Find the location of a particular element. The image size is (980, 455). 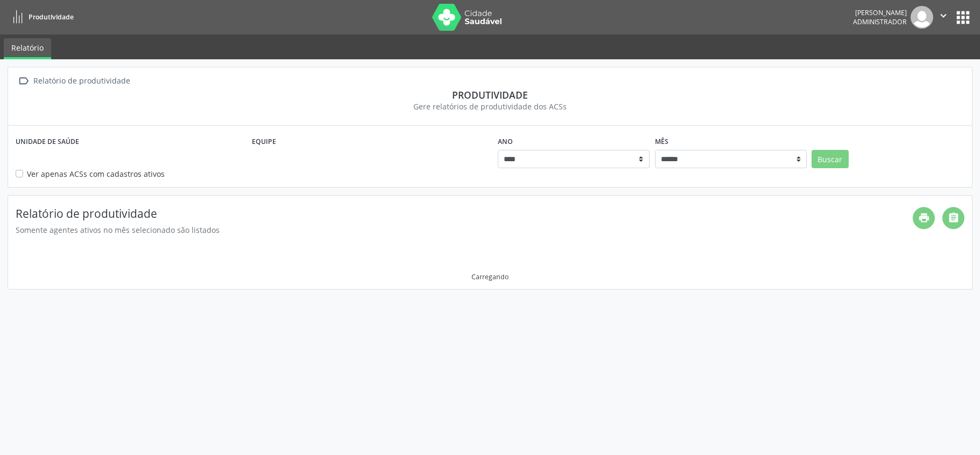

img: img is located at coordinates (922, 17).